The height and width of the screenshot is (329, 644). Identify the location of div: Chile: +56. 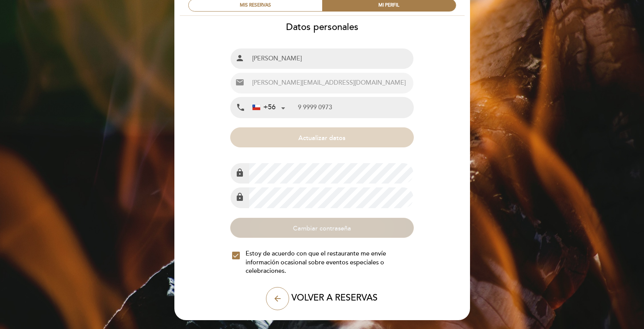
(269, 108).